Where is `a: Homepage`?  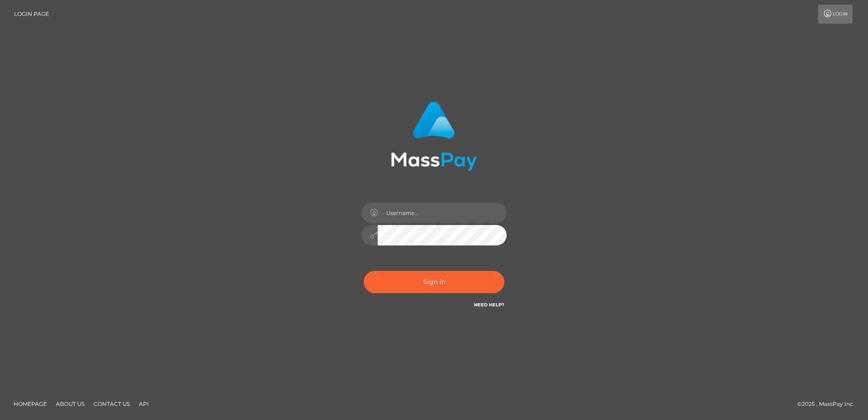
a: Homepage is located at coordinates (30, 403).